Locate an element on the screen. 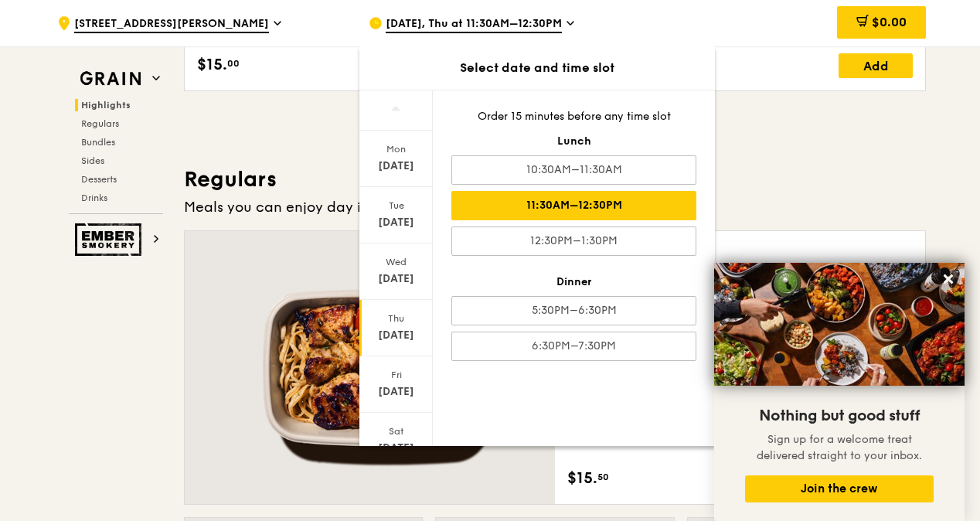  div: Order 15 minutes before any time slot is located at coordinates (573, 117).